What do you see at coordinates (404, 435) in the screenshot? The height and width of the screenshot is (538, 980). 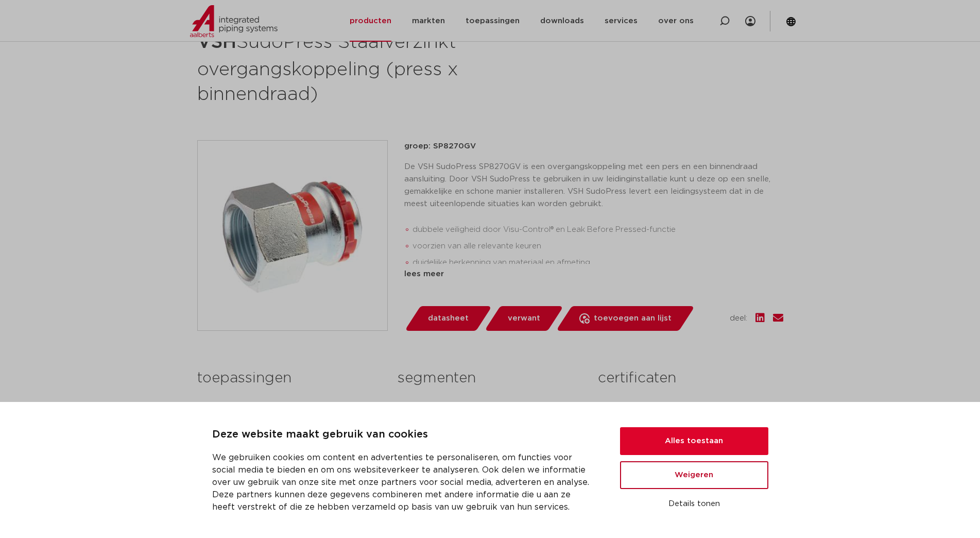 I see `p: Deze website maakt gebruik van cookies` at bounding box center [404, 435].